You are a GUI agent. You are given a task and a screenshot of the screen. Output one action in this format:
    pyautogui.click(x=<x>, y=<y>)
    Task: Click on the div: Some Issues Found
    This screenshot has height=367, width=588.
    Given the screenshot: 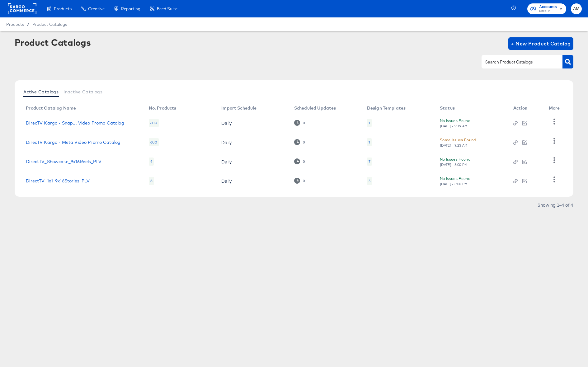 What is the action you would take?
    pyautogui.click(x=458, y=140)
    